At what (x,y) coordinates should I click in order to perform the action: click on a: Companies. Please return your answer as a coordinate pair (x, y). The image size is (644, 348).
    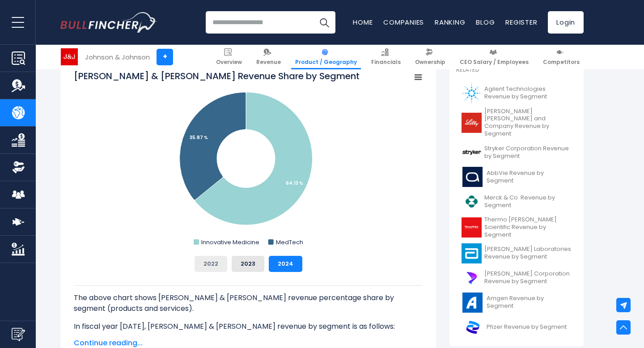
    Looking at the image, I should click on (403, 22).